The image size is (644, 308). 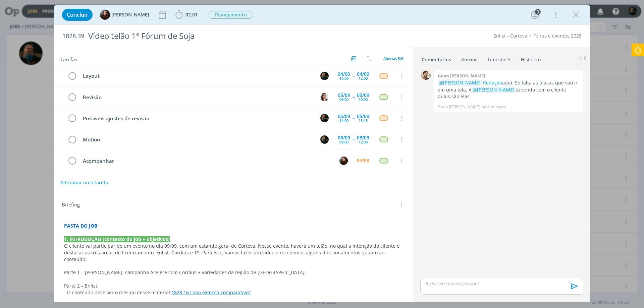 What do you see at coordinates (493, 82) in the screenshot?
I see `a: Redação` at bounding box center [493, 82].